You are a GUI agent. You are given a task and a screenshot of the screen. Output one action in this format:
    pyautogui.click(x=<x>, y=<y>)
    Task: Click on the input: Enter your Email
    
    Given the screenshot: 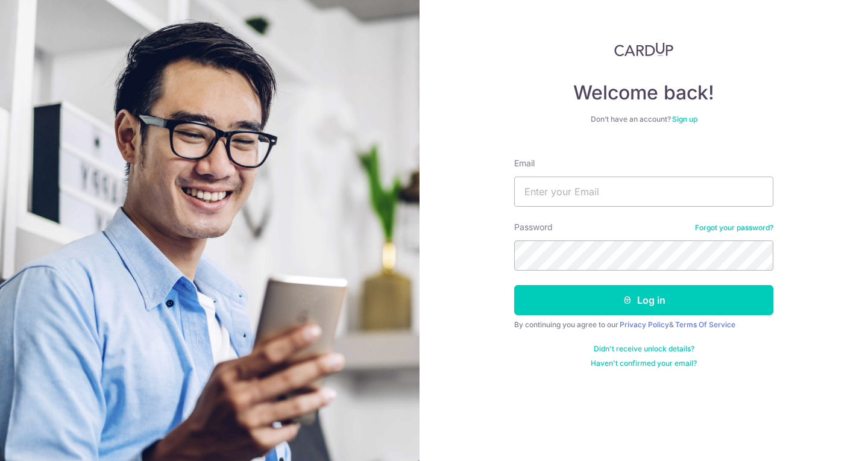 What is the action you would take?
    pyautogui.click(x=644, y=192)
    